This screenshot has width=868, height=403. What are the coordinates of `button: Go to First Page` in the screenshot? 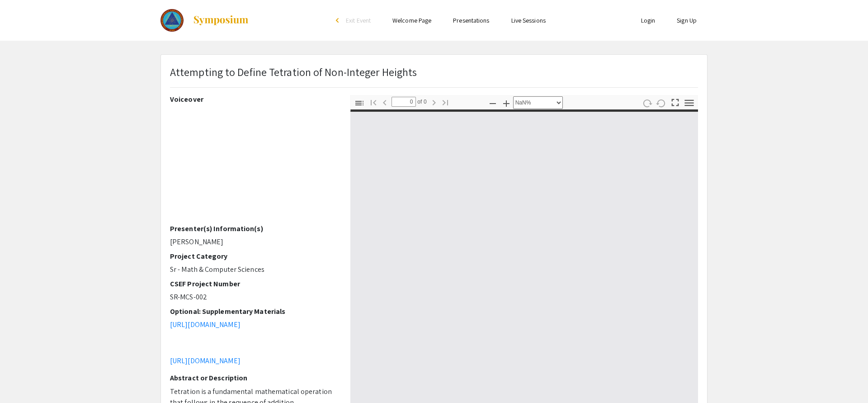 It's located at (374, 102).